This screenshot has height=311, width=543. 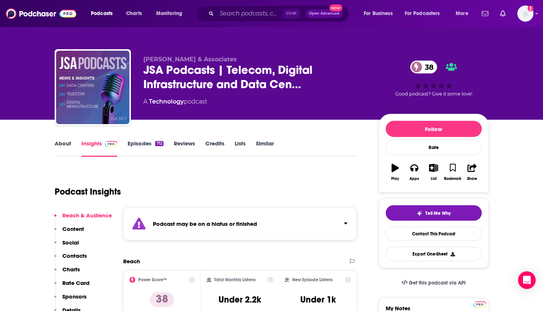 What do you see at coordinates (531, 8) in the screenshot?
I see `svg: Add a profile image` at bounding box center [531, 8].